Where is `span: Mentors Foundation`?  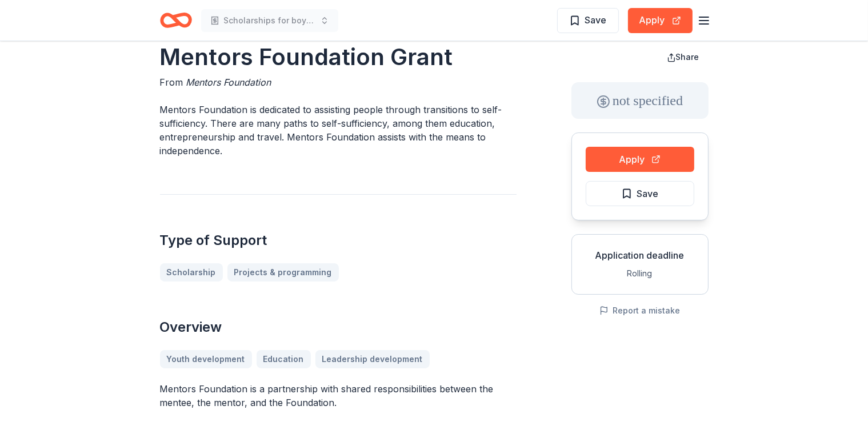 span: Mentors Foundation is located at coordinates (229, 82).